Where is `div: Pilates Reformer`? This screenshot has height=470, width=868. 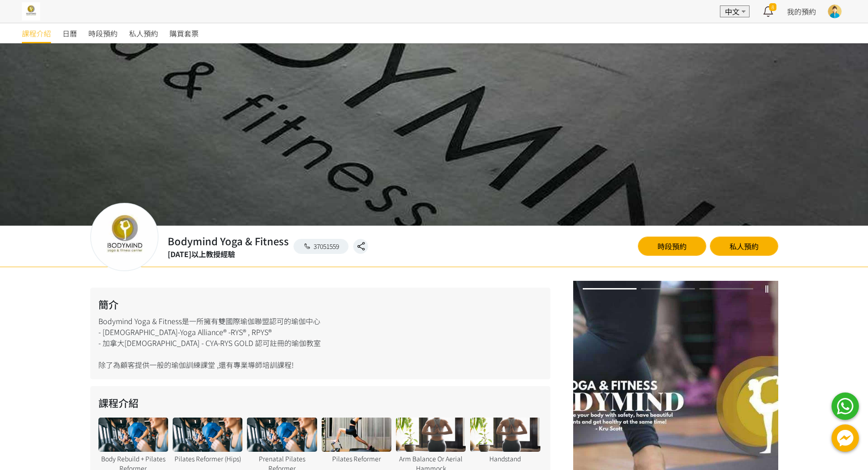
div: Pilates Reformer is located at coordinates (356, 459).